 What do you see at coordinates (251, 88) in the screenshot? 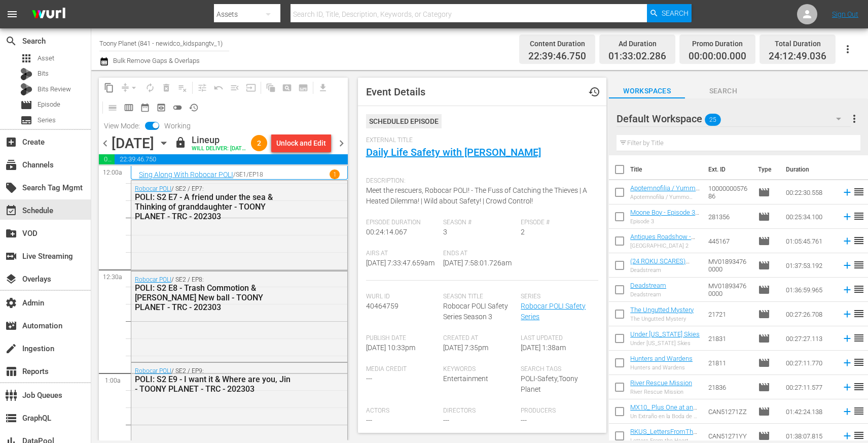
I see `span: Update Metadata from Key Asset` at bounding box center [251, 88].